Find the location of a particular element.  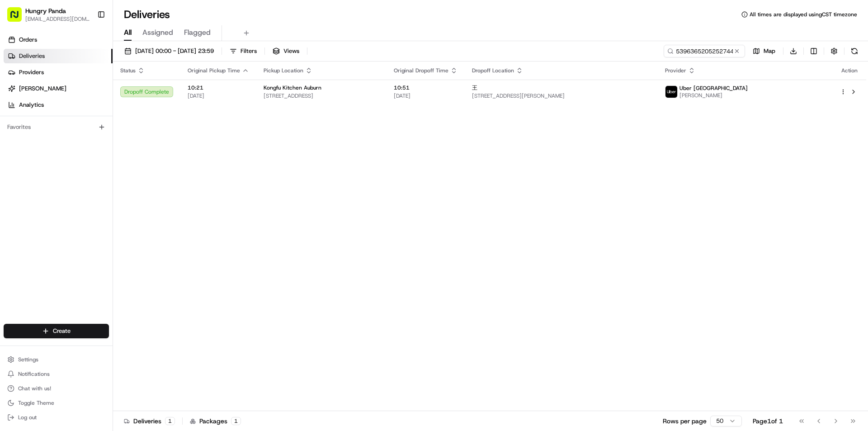

span: Providers is located at coordinates (31, 73).